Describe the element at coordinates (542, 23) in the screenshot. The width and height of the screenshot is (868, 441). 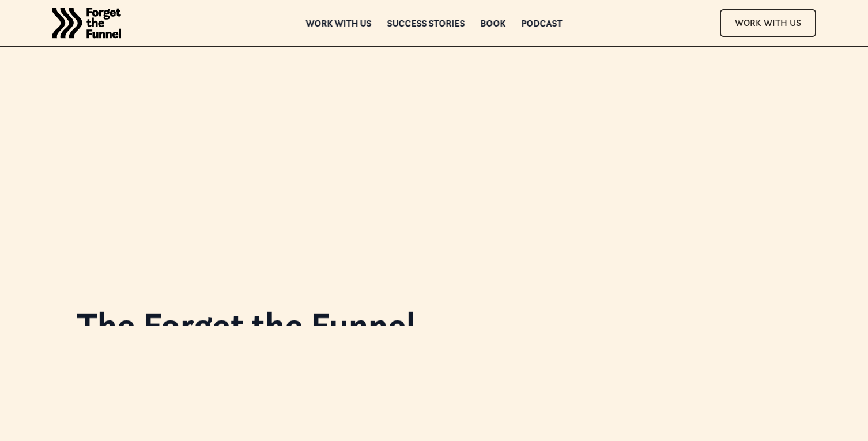
I see `a: Podcast` at that location.